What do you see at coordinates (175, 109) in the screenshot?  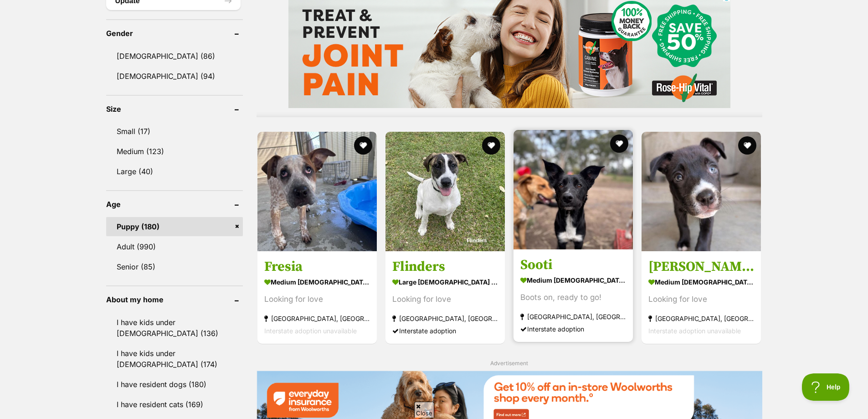 I see `header: Size` at bounding box center [175, 109].